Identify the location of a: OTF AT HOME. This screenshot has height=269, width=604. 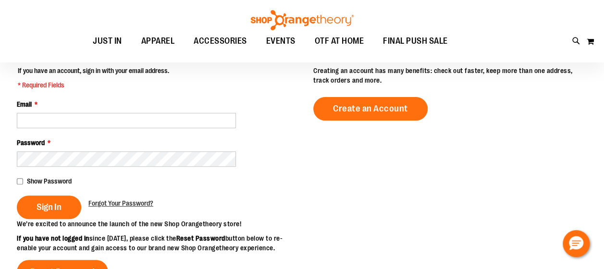
(339, 41).